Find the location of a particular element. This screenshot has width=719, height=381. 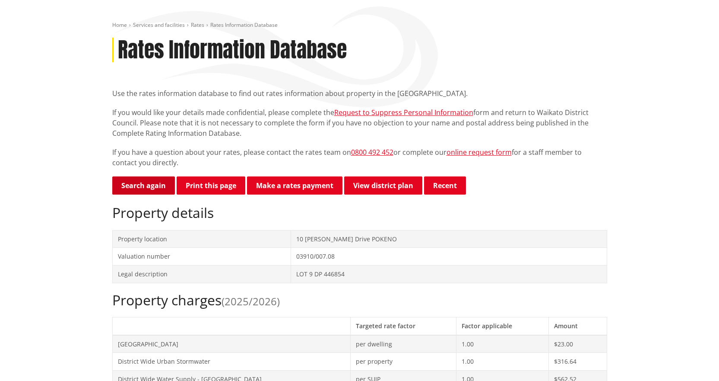

td: $23.00 is located at coordinates (578, 343).